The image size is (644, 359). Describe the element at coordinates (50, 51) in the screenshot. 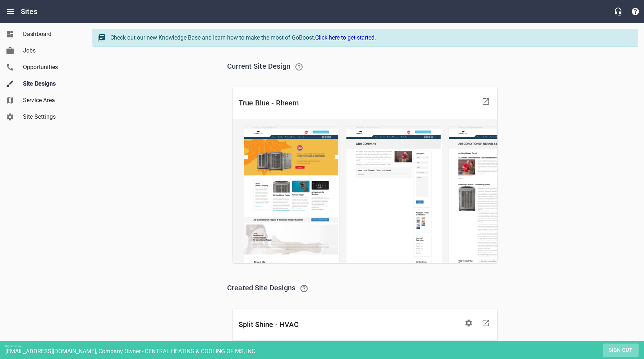

I see `span: Jobs` at that location.